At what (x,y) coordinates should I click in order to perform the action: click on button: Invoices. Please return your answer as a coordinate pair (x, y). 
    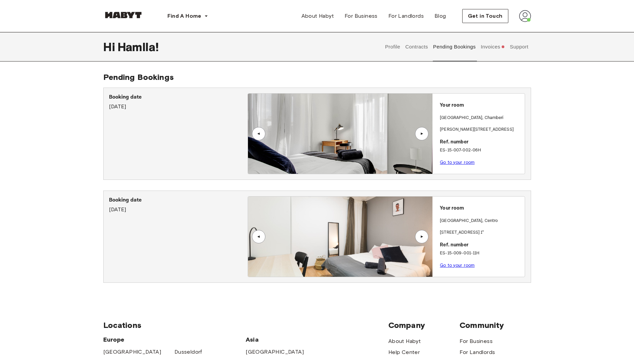
    Looking at the image, I should click on (493, 47).